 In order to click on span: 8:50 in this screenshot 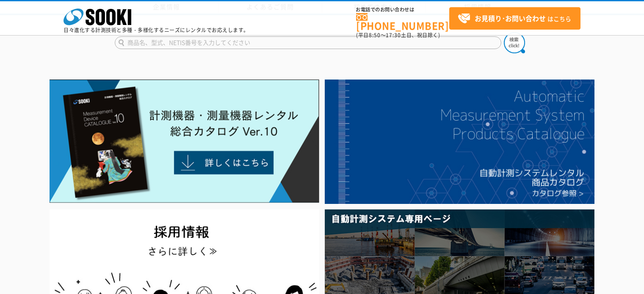, I will do `click(375, 35)`.